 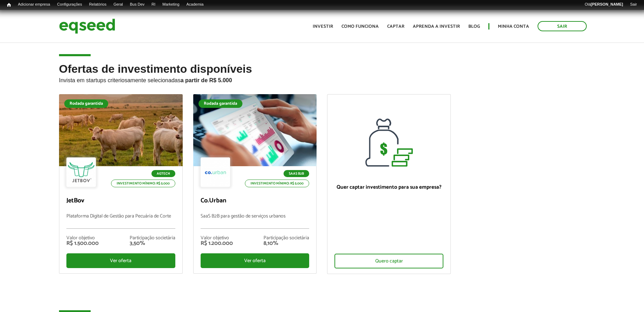 I want to click on p: JetBov, so click(x=121, y=201).